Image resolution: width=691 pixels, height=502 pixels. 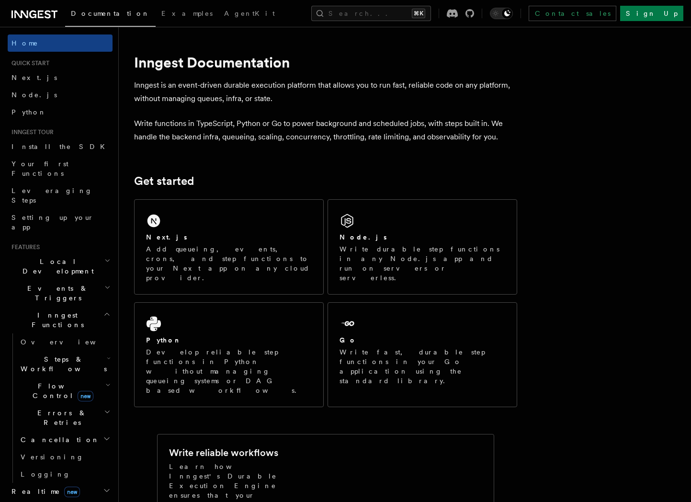 What do you see at coordinates (65, 364) in the screenshot?
I see `button: Steps & Workflows` at bounding box center [65, 364].